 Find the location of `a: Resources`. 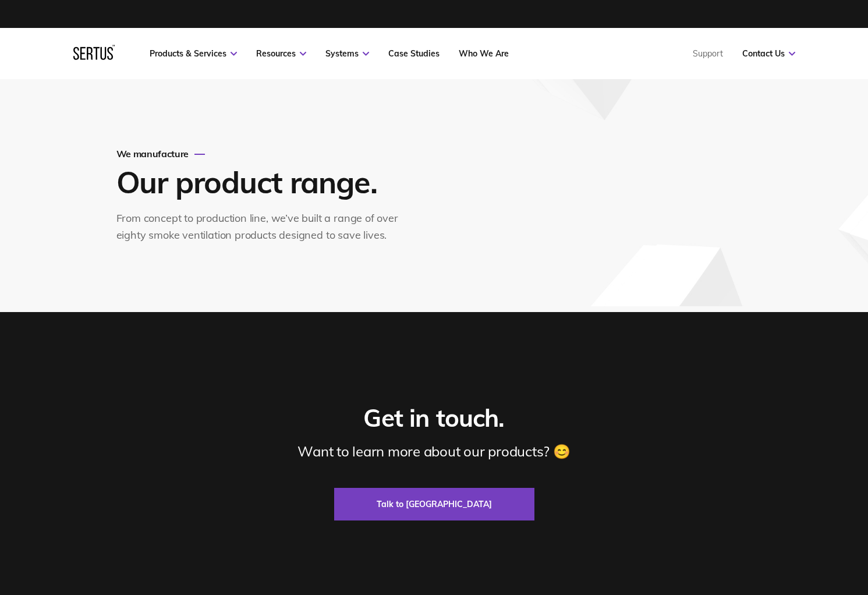

a: Resources is located at coordinates (281, 54).